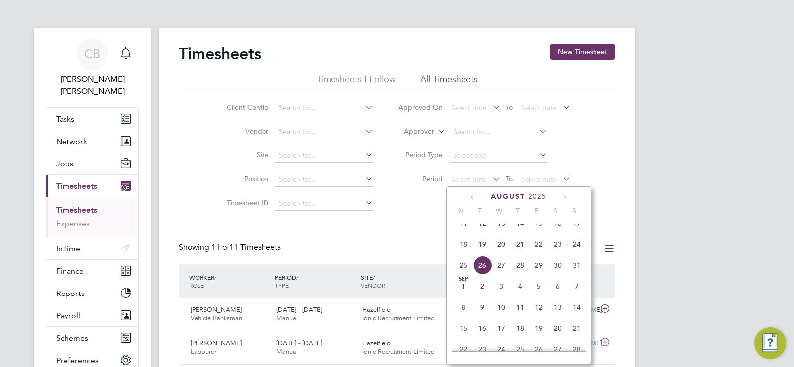 The height and width of the screenshot is (367, 794). I want to click on span: Connor Batty, so click(92, 85).